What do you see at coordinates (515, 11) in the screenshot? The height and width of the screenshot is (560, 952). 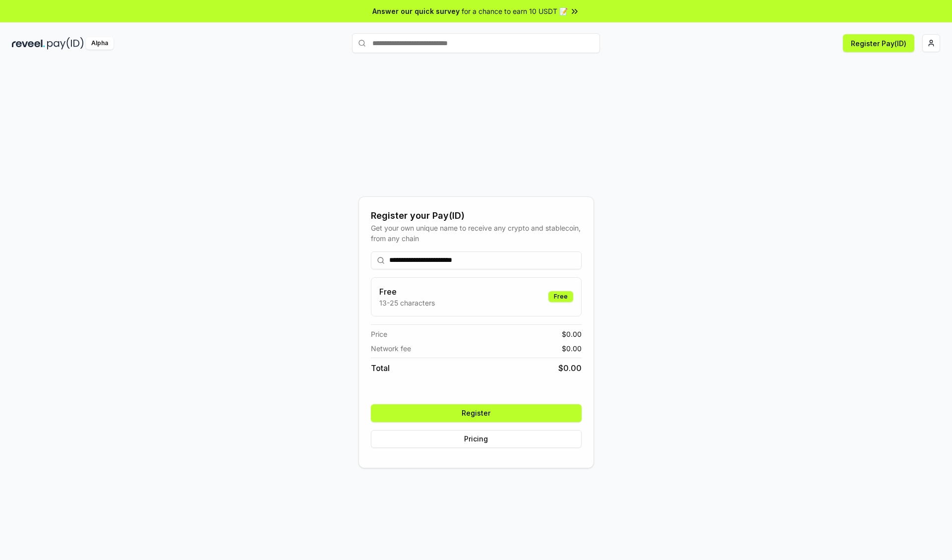 I see `span: for a chance to earn 10 USDT 📝` at bounding box center [515, 11].